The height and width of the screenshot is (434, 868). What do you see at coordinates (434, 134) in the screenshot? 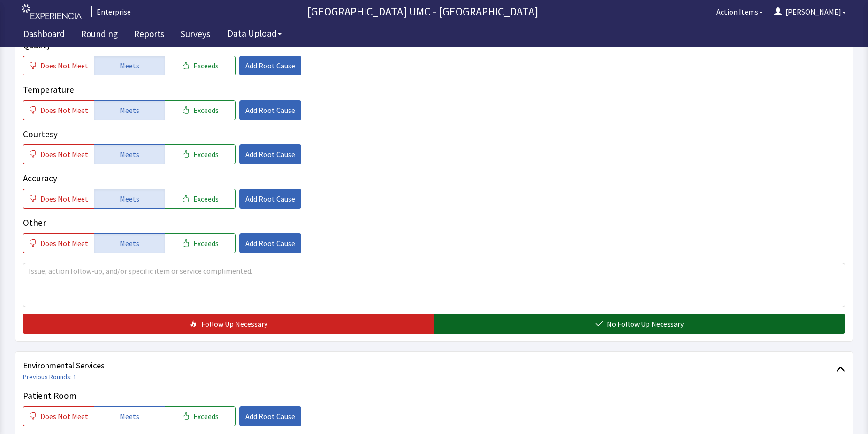
I see `p: Courtesy` at bounding box center [434, 134].